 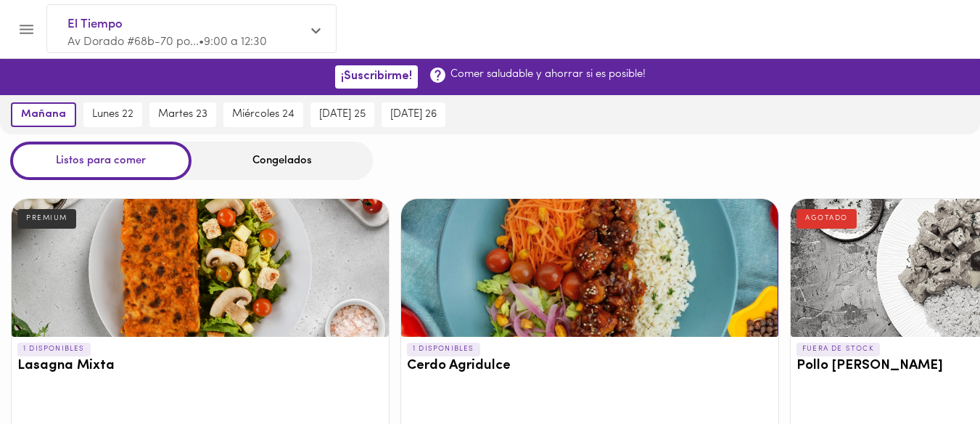 What do you see at coordinates (827, 218) in the screenshot?
I see `div: AGOTADO` at bounding box center [827, 218].